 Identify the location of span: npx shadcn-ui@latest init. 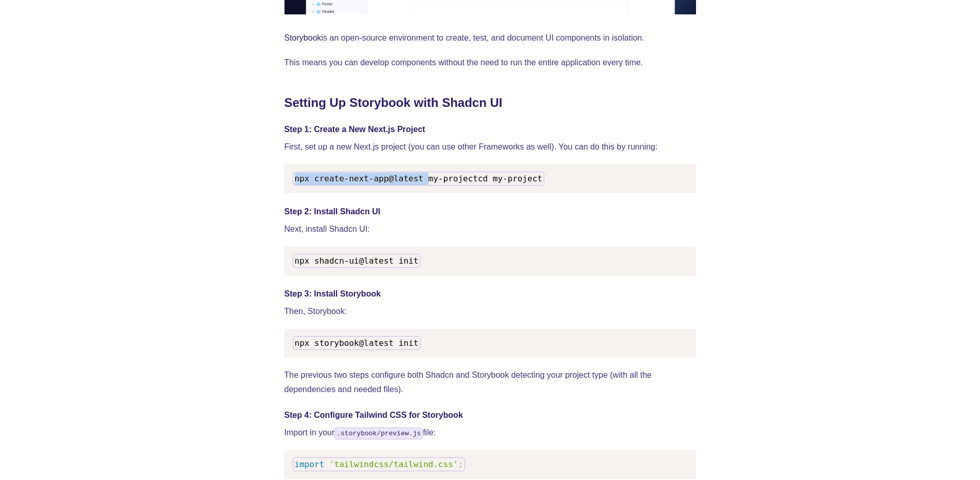
(357, 260).